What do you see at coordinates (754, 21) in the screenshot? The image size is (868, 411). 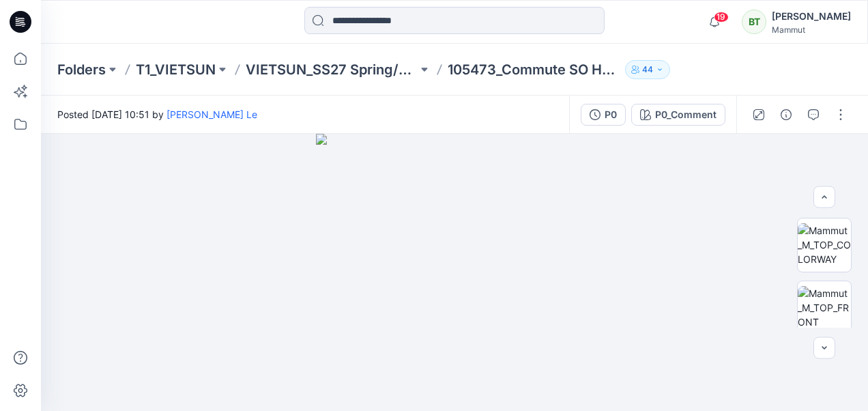 I see `div: BT` at bounding box center [754, 21].